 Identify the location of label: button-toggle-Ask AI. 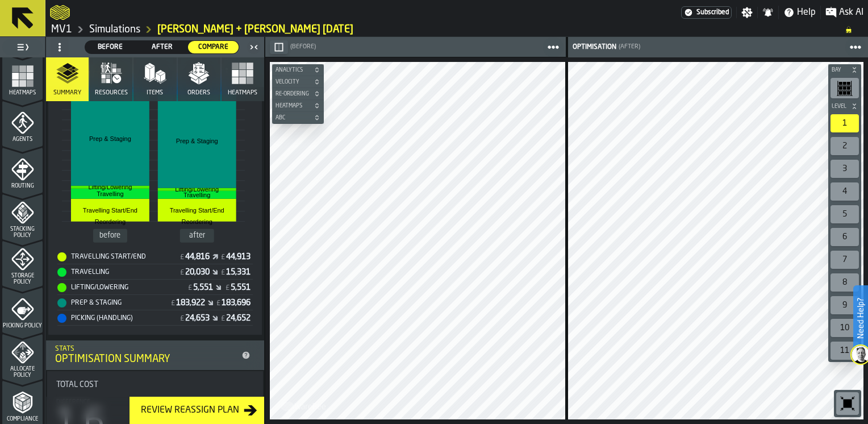
(845, 13).